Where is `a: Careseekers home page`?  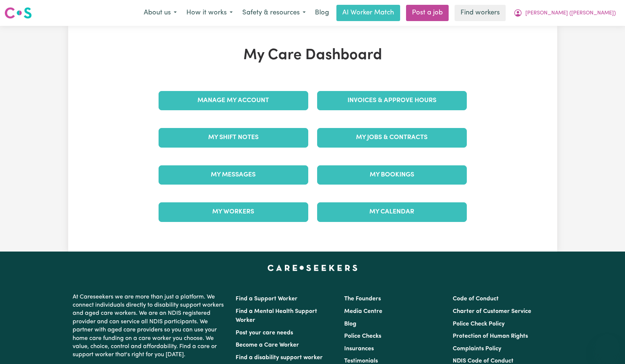 a: Careseekers home page is located at coordinates (312, 268).